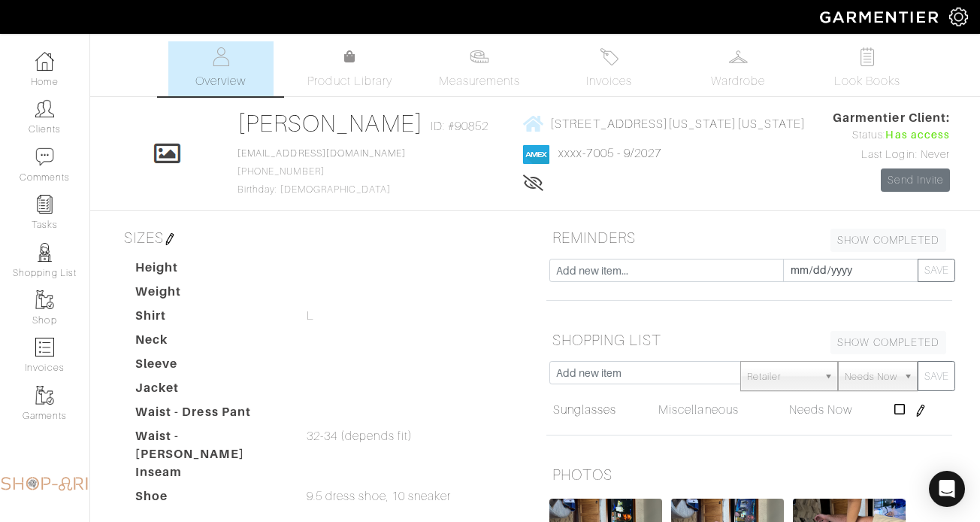 This screenshot has height=522, width=980. Describe the element at coordinates (210, 295) in the screenshot. I see `dt: Weight` at that location.